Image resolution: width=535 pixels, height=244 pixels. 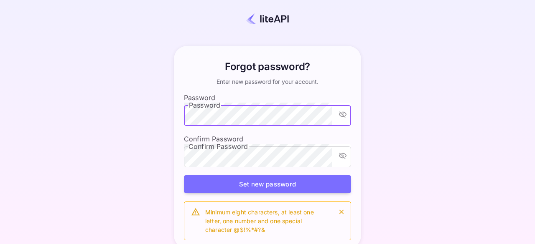 I want to click on button: Set new password, so click(x=267, y=184).